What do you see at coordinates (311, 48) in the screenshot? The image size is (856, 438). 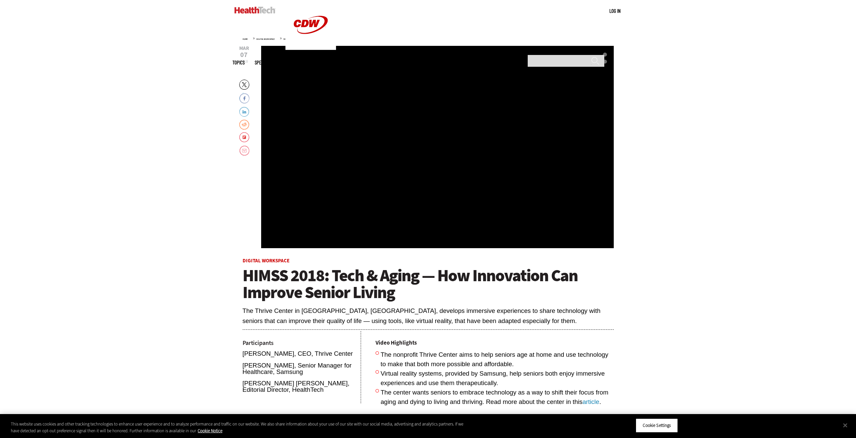 I see `a: CDW` at bounding box center [311, 48].